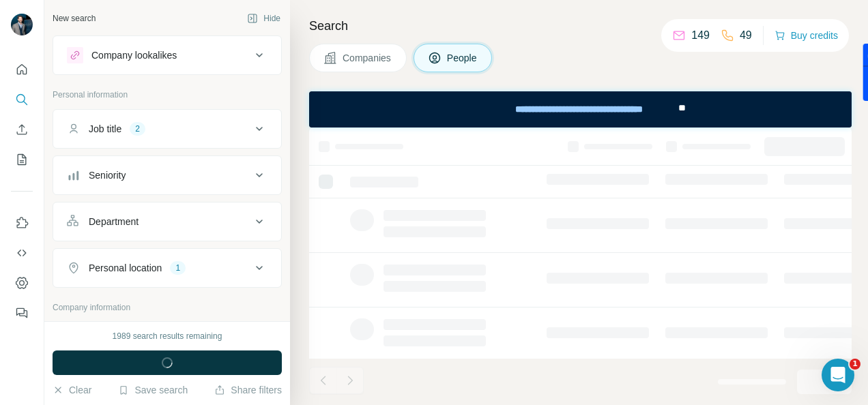 The height and width of the screenshot is (405, 868). What do you see at coordinates (167, 221) in the screenshot?
I see `button: Department` at bounding box center [167, 221].